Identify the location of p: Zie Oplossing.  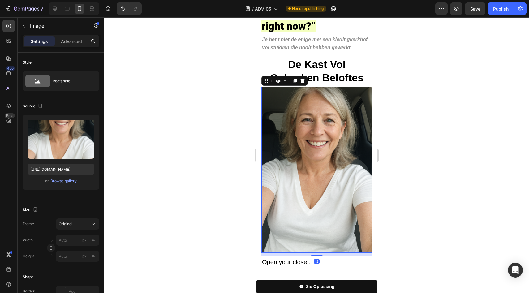
(64, 269).